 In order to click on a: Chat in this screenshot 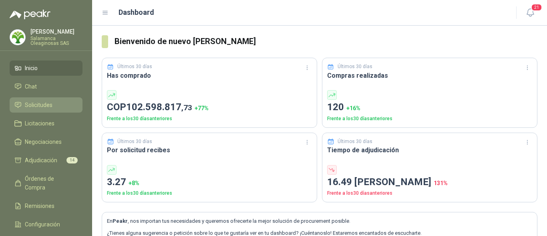, I will do `click(46, 87)`.